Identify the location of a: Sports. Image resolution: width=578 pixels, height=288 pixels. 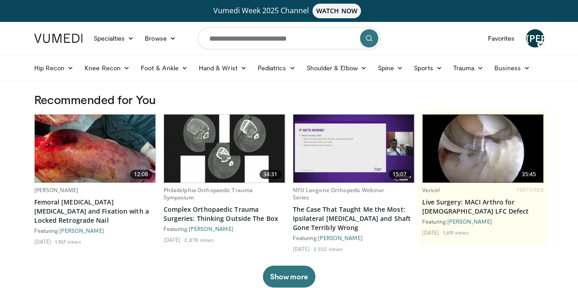
(428, 68).